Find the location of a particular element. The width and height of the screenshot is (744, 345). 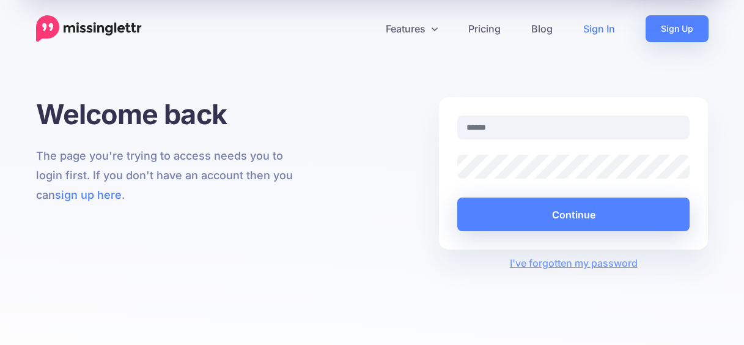

a: I've forgotten my password is located at coordinates (573, 263).